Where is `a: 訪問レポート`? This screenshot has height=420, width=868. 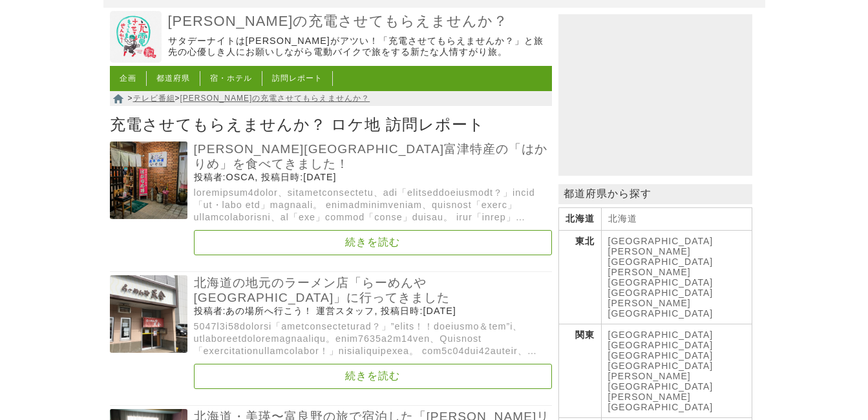
a: 訪問レポート is located at coordinates (297, 78).